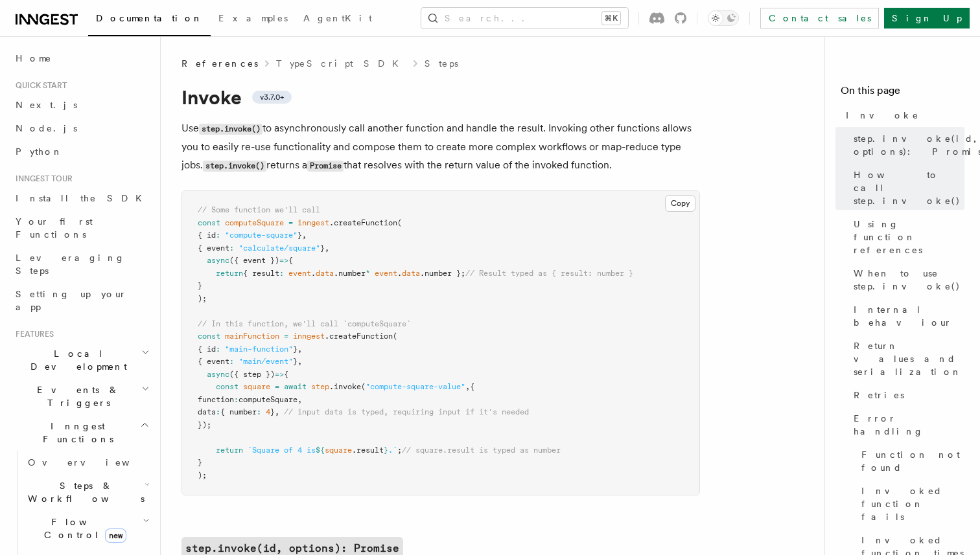  I want to click on span: Inngest Functions, so click(75, 433).